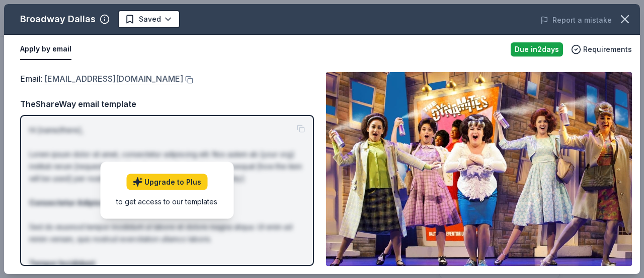 The image size is (644, 278). What do you see at coordinates (58, 19) in the screenshot?
I see `div: Broadway Dallas` at bounding box center [58, 19].